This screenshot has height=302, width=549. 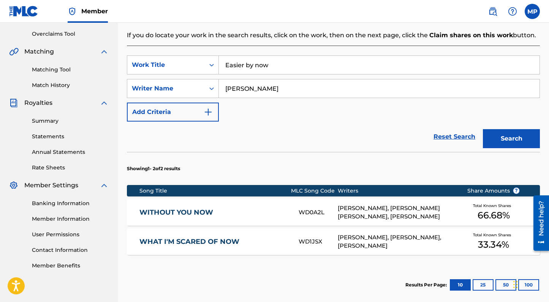 I want to click on img: search, so click(x=492, y=11).